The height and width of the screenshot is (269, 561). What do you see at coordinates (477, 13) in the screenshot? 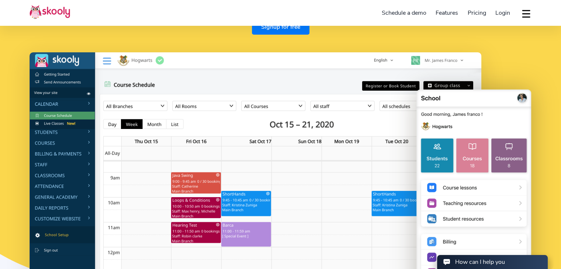
I see `a: Pricing` at bounding box center [477, 13].